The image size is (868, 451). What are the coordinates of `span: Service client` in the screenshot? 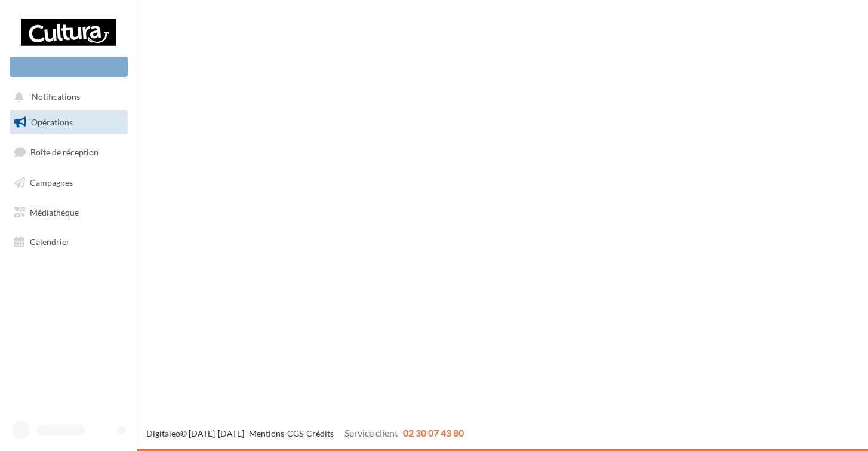 It's located at (372, 432).